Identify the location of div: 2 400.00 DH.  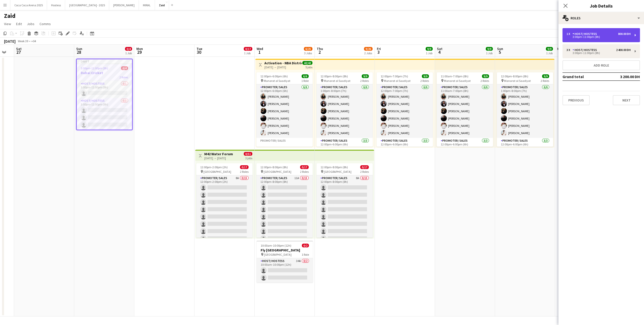
(623, 50).